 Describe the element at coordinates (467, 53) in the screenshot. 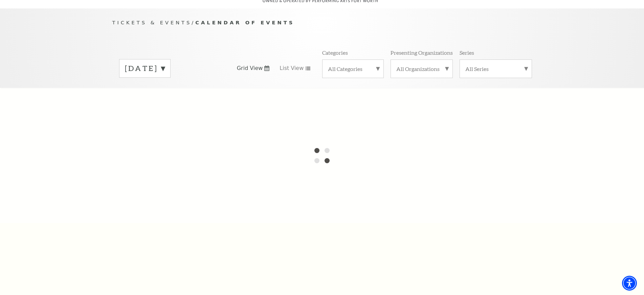

I see `p: Series` at that location.